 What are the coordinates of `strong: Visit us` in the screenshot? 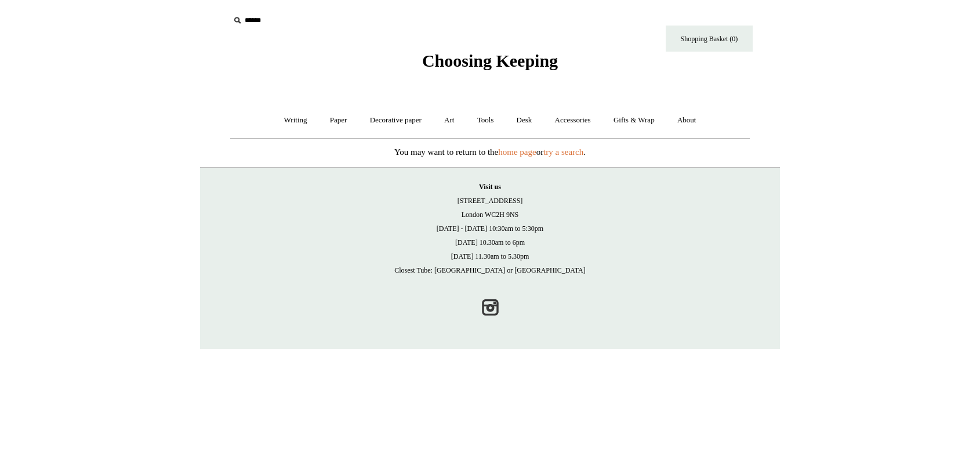 It's located at (490, 186).